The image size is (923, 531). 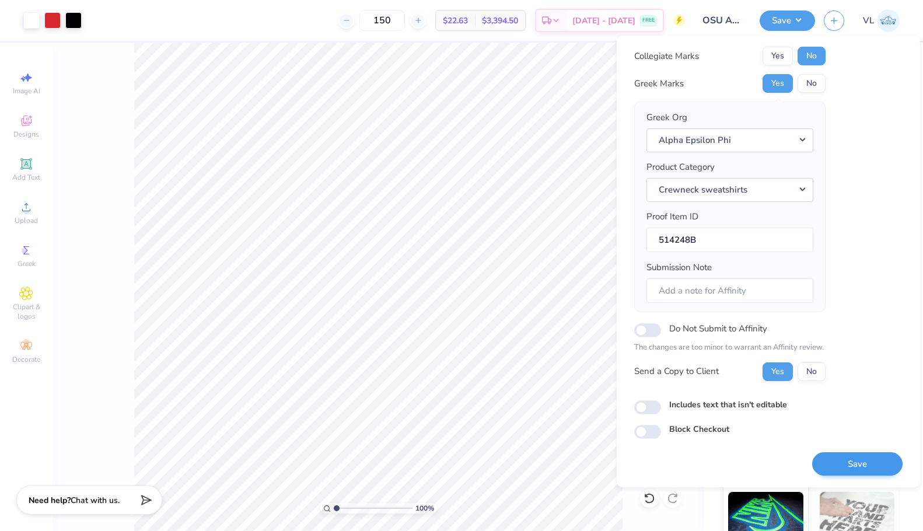 What do you see at coordinates (500, 20) in the screenshot?
I see `span: $3,394.50` at bounding box center [500, 20].